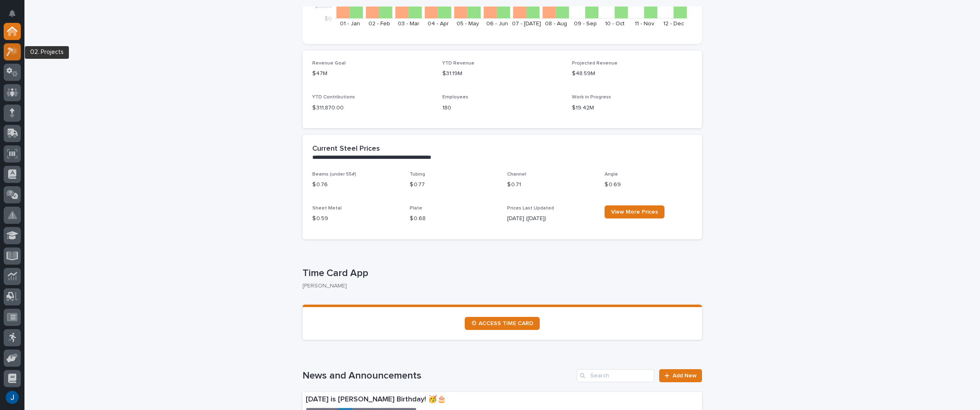 Image resolution: width=980 pixels, height=410 pixels. Describe the element at coordinates (556, 24) in the screenshot. I see `text: 08 - Aug` at that location.